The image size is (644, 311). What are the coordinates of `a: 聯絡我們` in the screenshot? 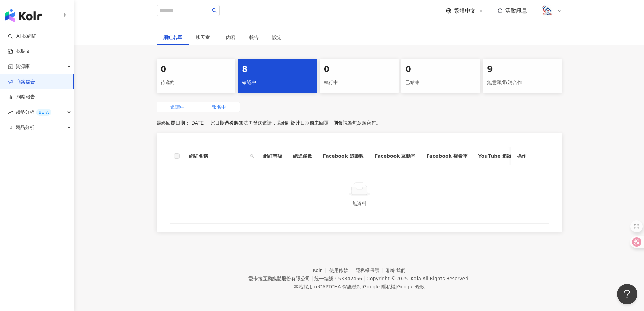 It's located at (396, 270).